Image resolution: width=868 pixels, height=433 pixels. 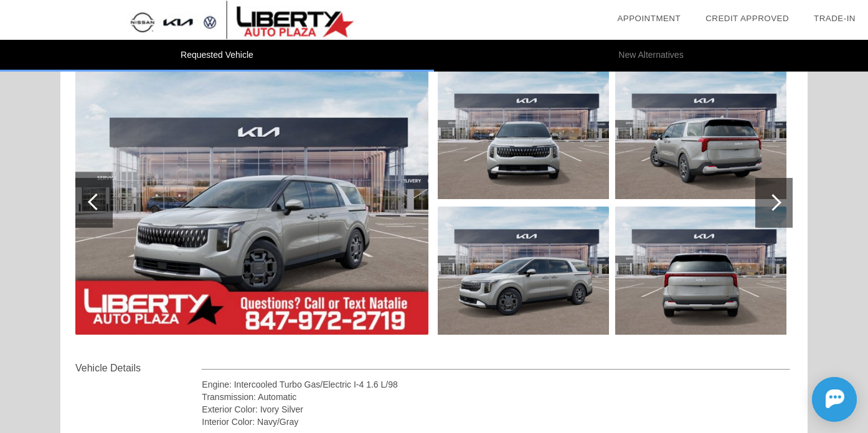 What do you see at coordinates (835, 18) in the screenshot?
I see `a: Trade-In` at bounding box center [835, 18].